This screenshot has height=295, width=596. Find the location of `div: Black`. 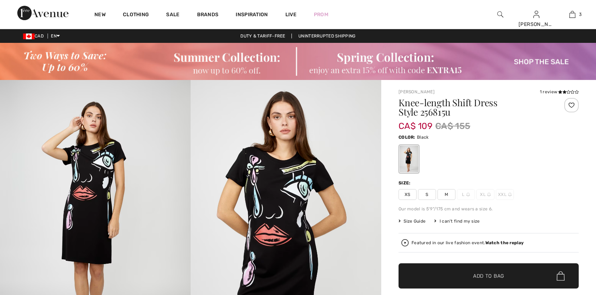

div: Black is located at coordinates (409, 159).